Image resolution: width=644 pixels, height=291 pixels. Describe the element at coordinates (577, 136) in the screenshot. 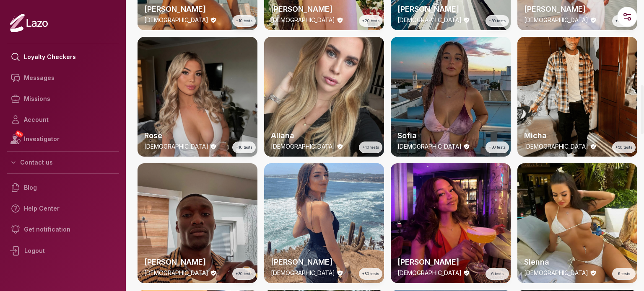

I see `h2: Micha` at that location.